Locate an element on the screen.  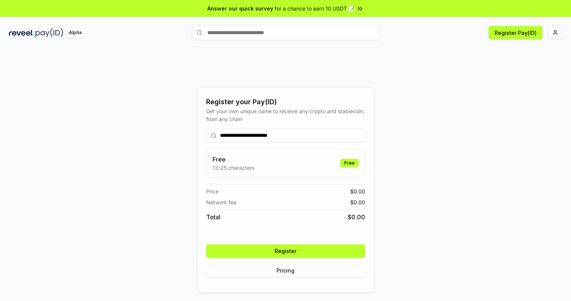
span: Network fee is located at coordinates (221, 202).